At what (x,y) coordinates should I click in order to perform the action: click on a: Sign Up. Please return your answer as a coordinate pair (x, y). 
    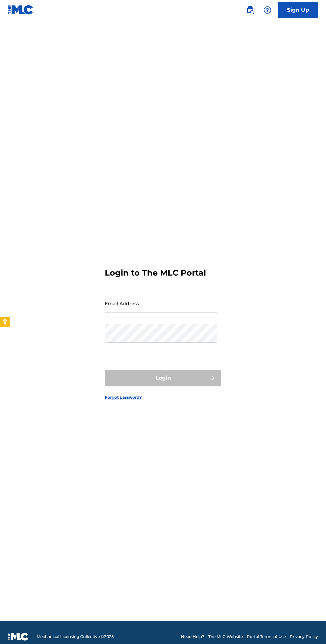
    Looking at the image, I should click on (298, 10).